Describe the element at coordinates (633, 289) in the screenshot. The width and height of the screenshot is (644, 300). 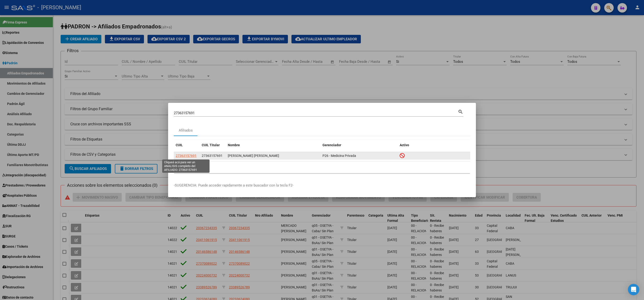
I see `div: Open Intercom Messenger` at that location.